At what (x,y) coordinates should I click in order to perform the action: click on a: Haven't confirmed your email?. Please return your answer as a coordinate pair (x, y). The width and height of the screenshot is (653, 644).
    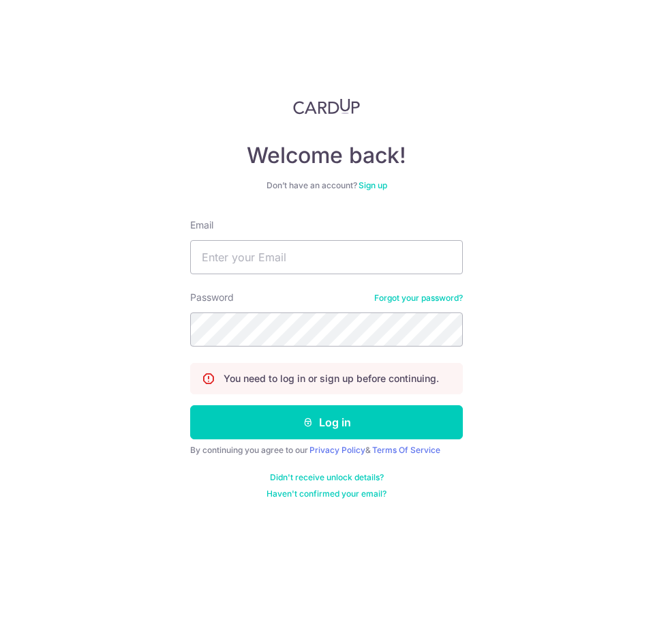
    Looking at the image, I should click on (327, 494).